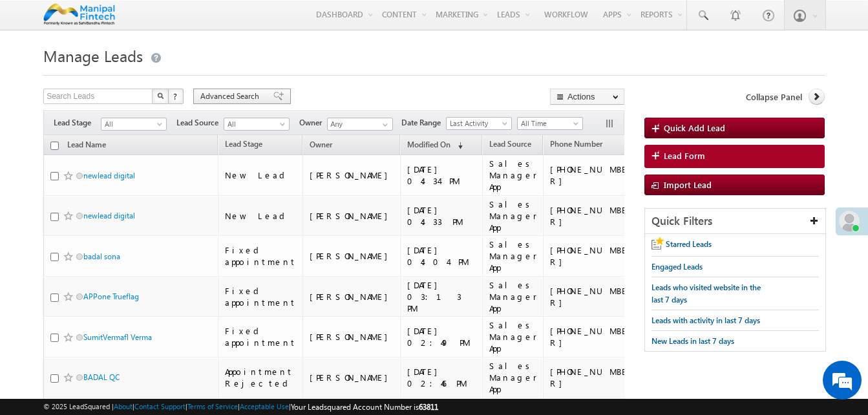 The width and height of the screenshot is (868, 415). I want to click on a: All Time, so click(550, 123).